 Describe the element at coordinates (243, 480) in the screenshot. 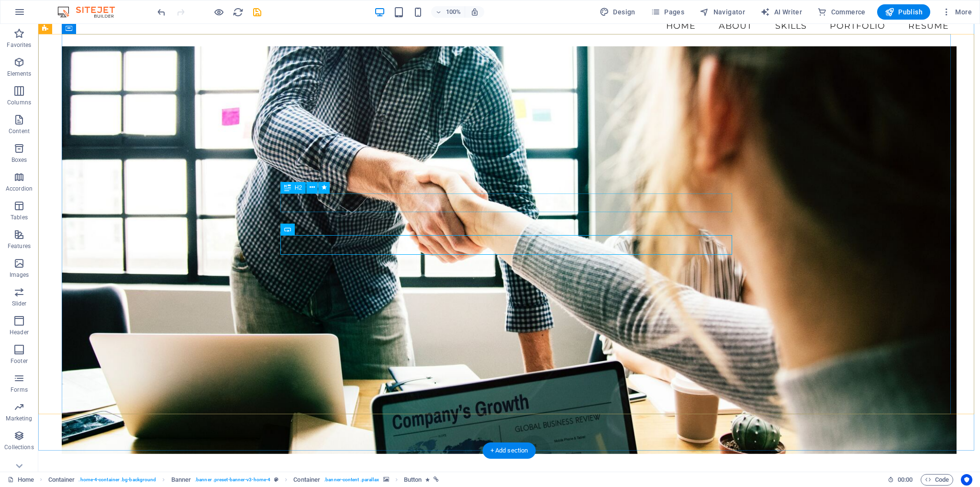

I see `nav: breadcrumb` at that location.